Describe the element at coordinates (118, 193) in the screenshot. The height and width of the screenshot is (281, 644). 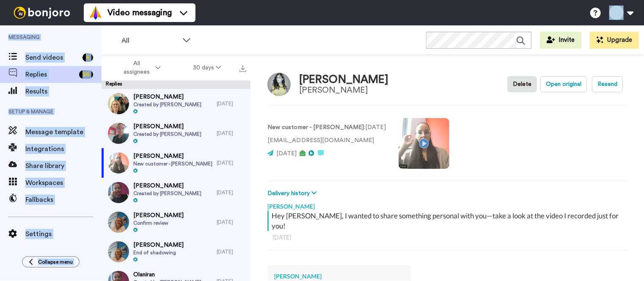
I see `img: 8784c5bb-abec-490e-9b10-1e49fea04422-thumb.jpg` at that location.